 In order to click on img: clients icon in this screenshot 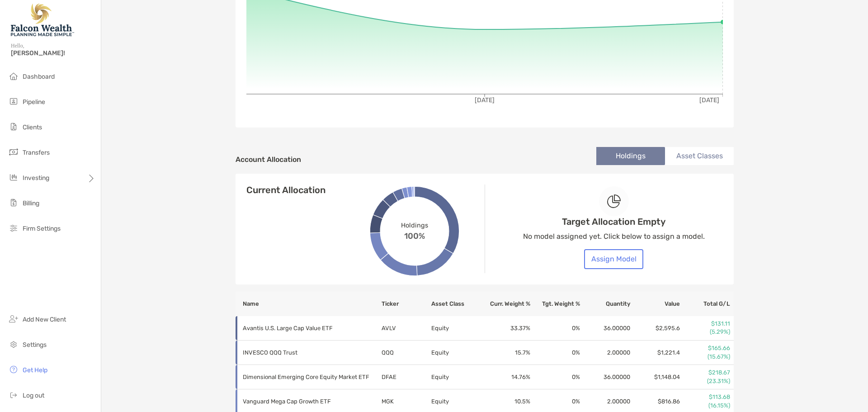, I will do `click(14, 127)`.